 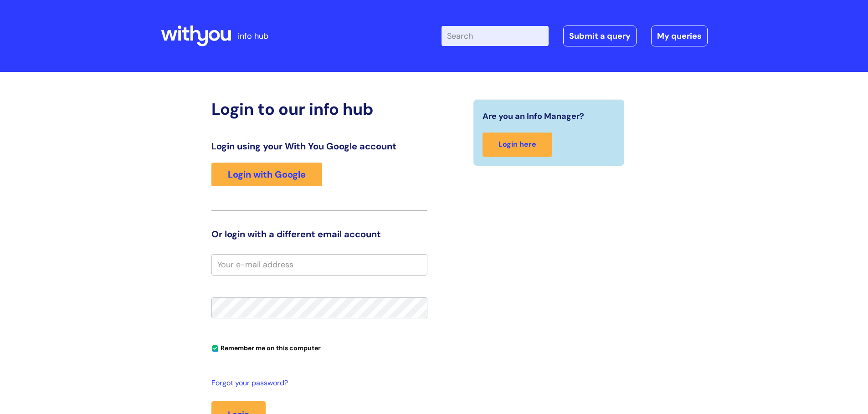 What do you see at coordinates (600, 36) in the screenshot?
I see `a: Submit a query` at bounding box center [600, 36].